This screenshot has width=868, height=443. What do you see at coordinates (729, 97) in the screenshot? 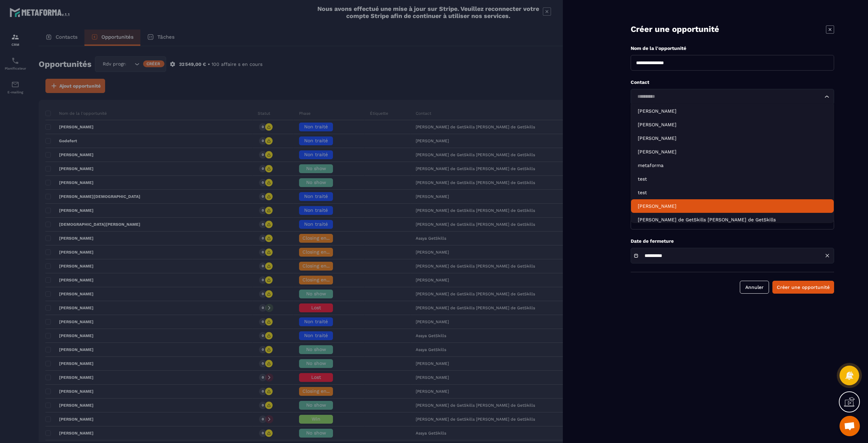
I see `input: Search for option` at bounding box center [729, 97].